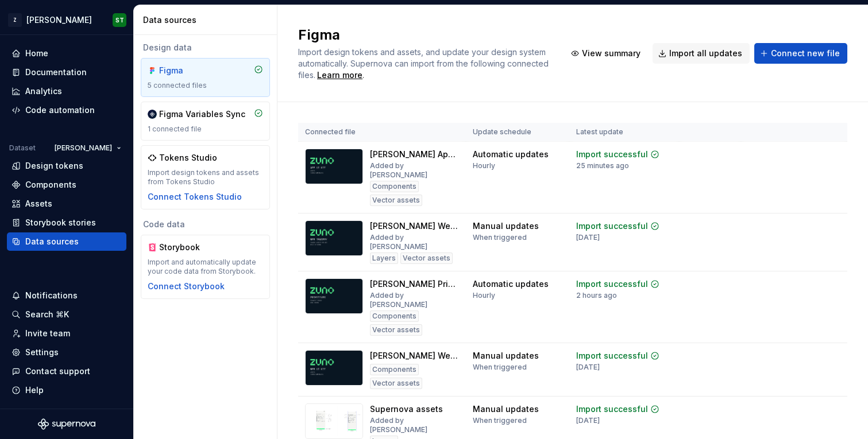 The width and height of the screenshot is (868, 439). Describe the element at coordinates (187, 248) in the screenshot. I see `div: Storybook` at that location.